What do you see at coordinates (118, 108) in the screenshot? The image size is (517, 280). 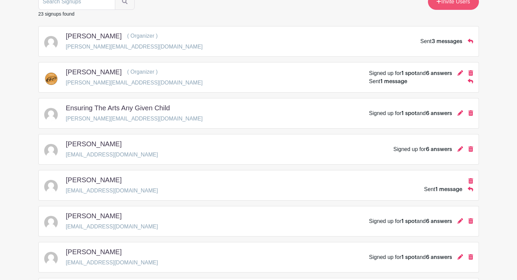 I see `h5: Ensuring The Arts Any Given Child` at bounding box center [118, 108].